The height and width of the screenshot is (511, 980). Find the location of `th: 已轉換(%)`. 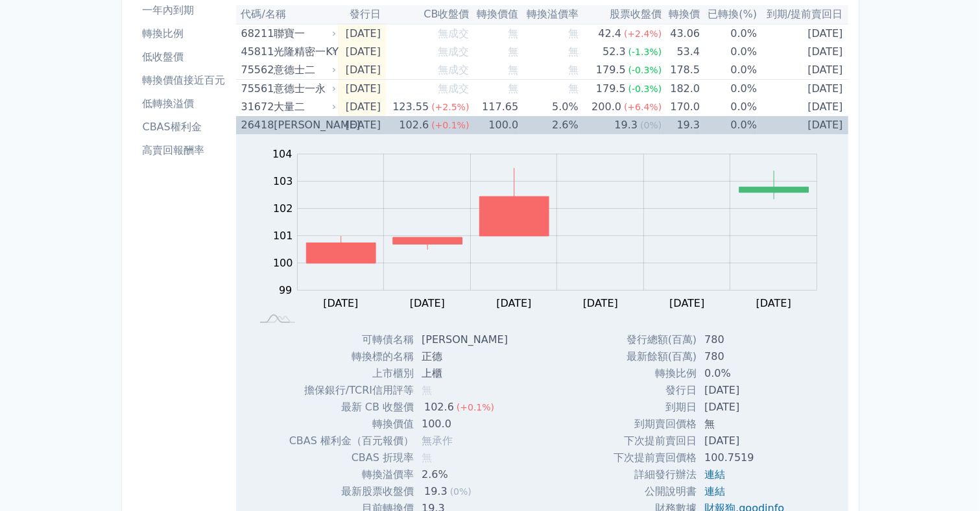

th: 已轉換(%) is located at coordinates (729, 14).